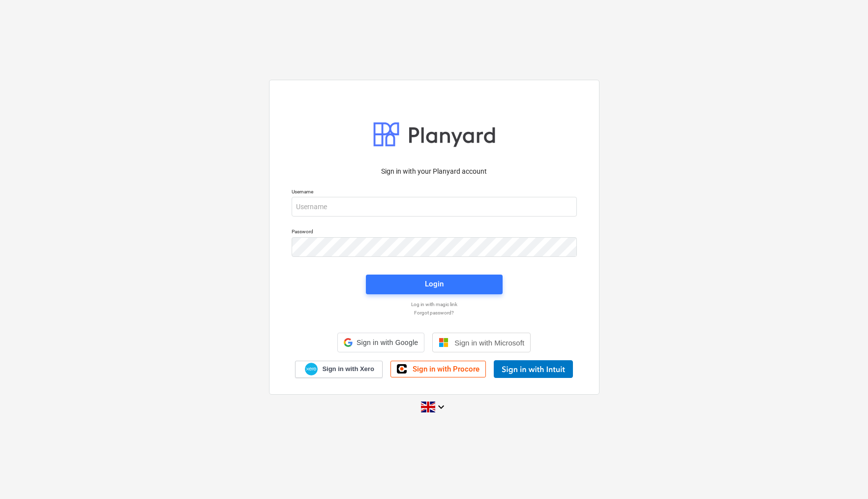 The width and height of the screenshot is (868, 499). What do you see at coordinates (444, 342) in the screenshot?
I see `img: Microsoft logo` at bounding box center [444, 342].